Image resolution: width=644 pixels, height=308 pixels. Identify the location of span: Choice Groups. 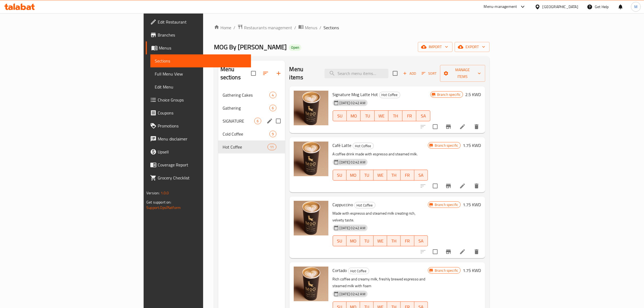
(202, 100).